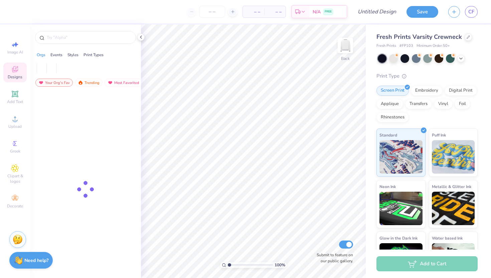 The image size is (491, 278). What do you see at coordinates (41, 55) in the screenshot?
I see `div: Orgs` at bounding box center [41, 55].